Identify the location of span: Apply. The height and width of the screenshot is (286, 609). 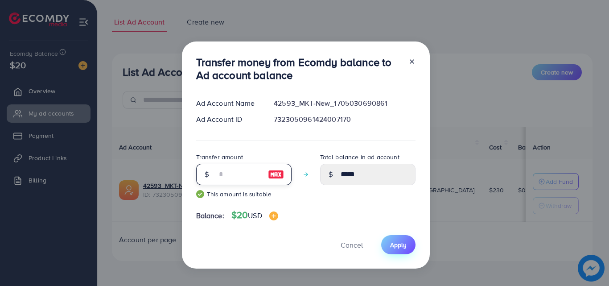
(398, 245).